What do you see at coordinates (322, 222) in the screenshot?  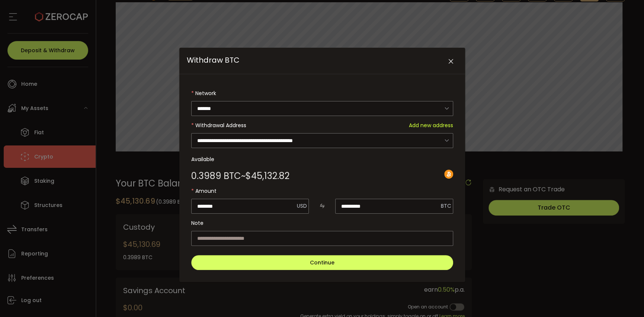 I see `label: Note` at bounding box center [322, 222].